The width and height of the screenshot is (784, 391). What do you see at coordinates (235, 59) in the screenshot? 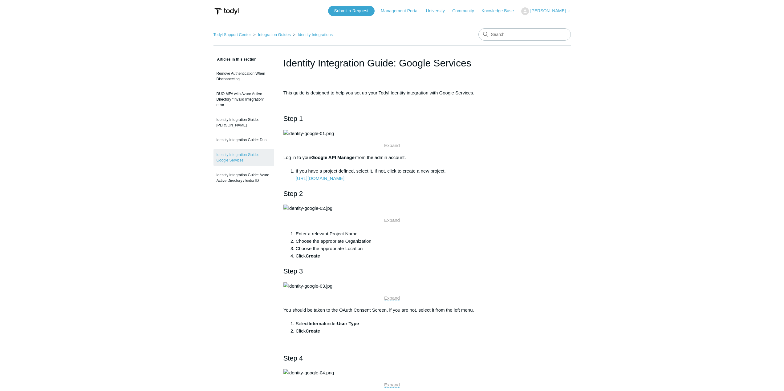
I see `span: Articles in this section` at bounding box center [235, 59].